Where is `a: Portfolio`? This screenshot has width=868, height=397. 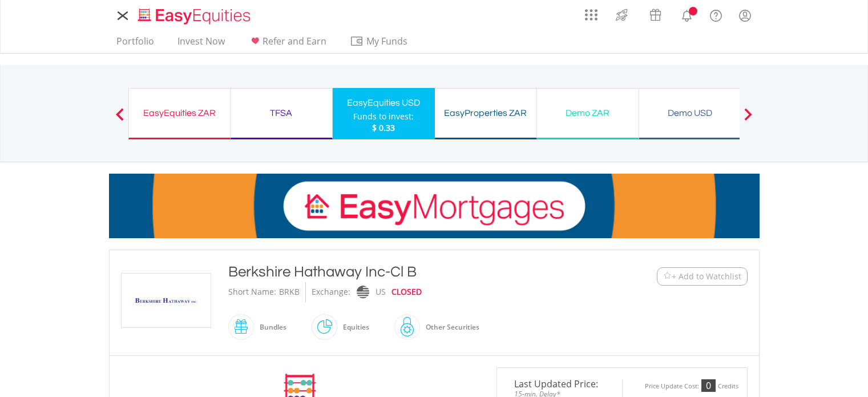 a: Portfolio is located at coordinates (136, 44).